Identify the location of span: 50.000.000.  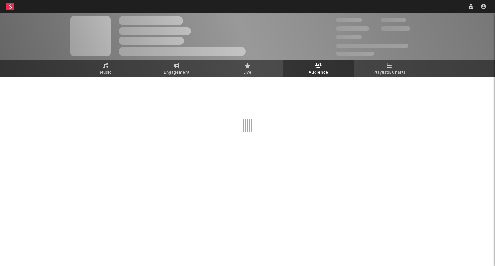
(352, 28).